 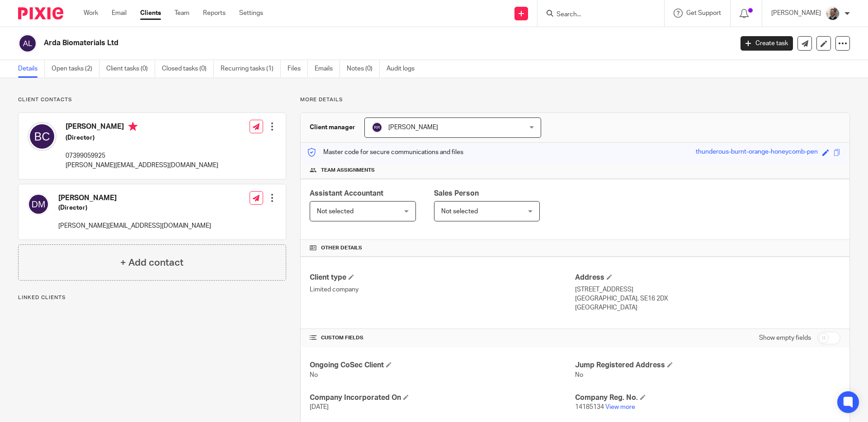 What do you see at coordinates (31, 68) in the screenshot?
I see `a: Details` at bounding box center [31, 68].